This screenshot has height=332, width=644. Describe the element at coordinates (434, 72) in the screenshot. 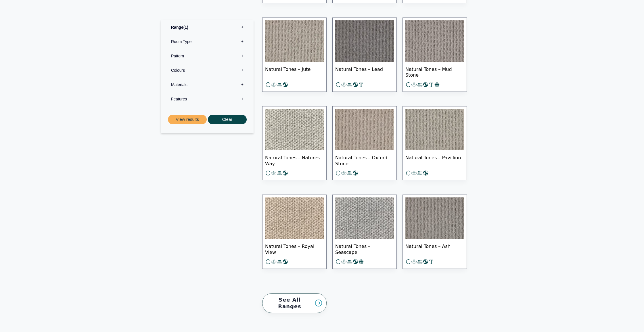

I see `span: Natural Tones – Mud Stone` at that location.